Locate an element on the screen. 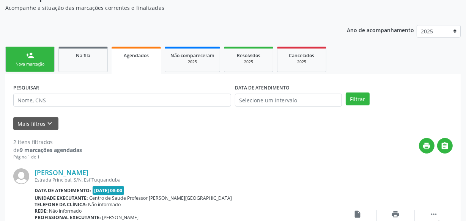 The image size is (466, 221). span: Agendados is located at coordinates (136, 55).